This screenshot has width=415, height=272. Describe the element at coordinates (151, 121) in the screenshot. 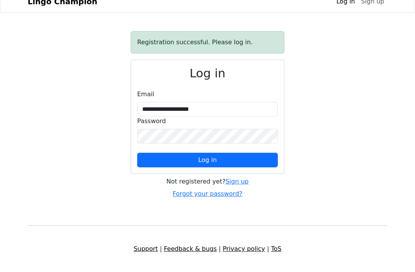

I see `label: Password` at that location.